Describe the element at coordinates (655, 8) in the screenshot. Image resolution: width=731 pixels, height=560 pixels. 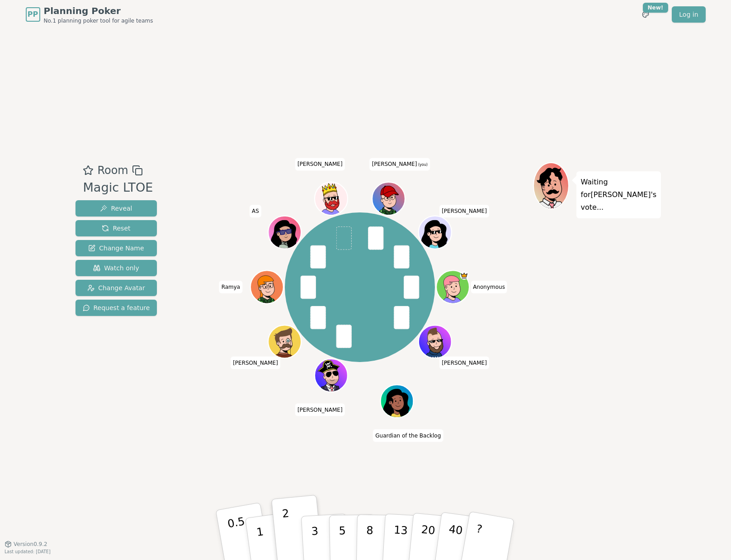
I see `div: New!` at that location.